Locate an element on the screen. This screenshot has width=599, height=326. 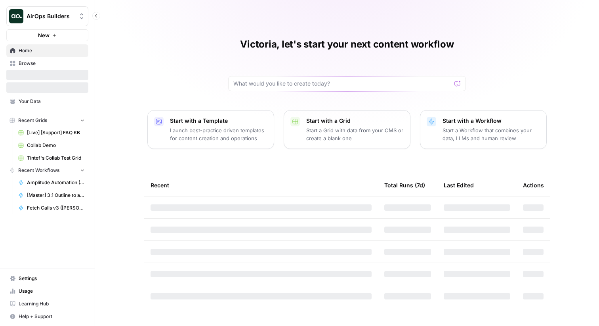
a: Learning Hub is located at coordinates (47, 304).